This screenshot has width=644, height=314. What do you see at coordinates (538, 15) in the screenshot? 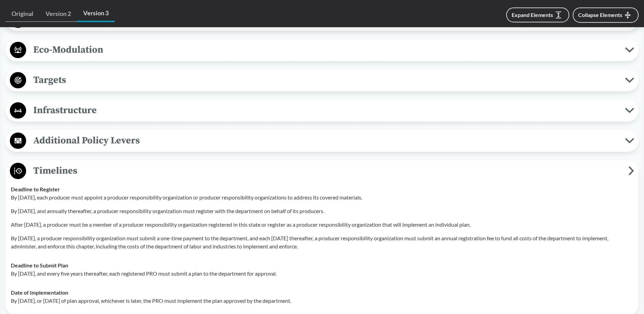
I see `button: Expand Elements` at bounding box center [538, 15].